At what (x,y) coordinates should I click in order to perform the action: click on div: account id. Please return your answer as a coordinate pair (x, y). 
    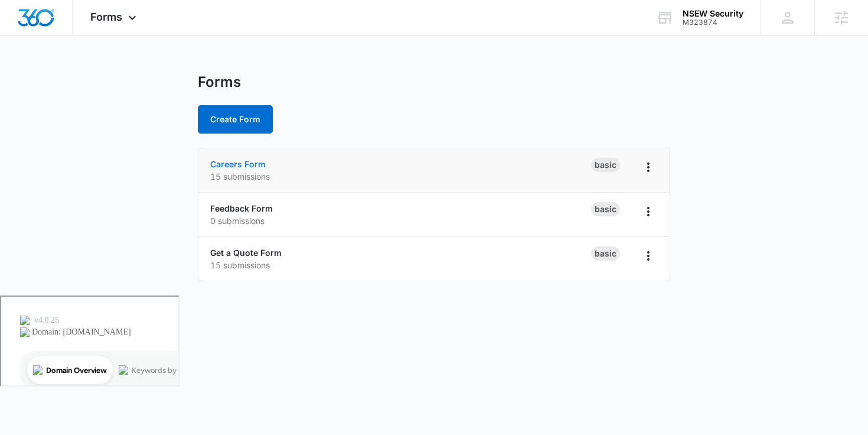
    Looking at the image, I should click on (713, 22).